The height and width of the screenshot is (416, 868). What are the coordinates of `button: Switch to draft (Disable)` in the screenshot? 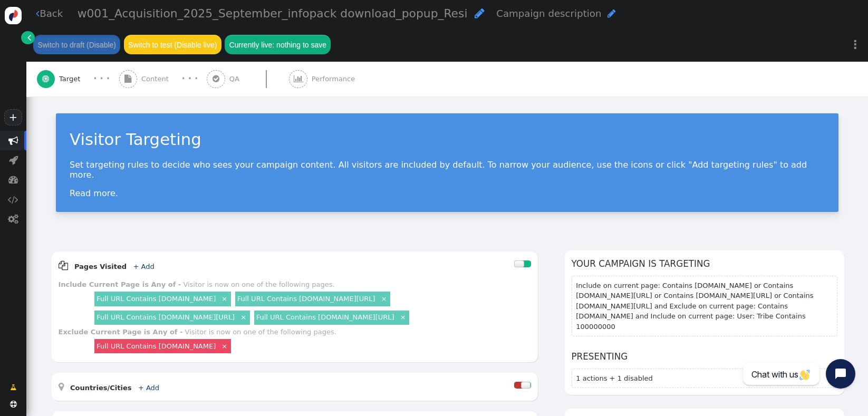 It's located at (77, 44).